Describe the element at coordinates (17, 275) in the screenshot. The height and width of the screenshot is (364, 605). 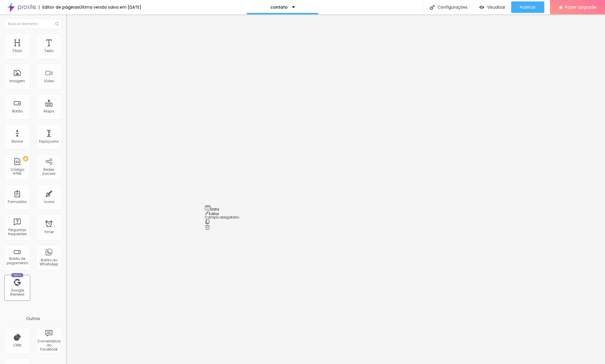
I see `div: Novo` at that location.